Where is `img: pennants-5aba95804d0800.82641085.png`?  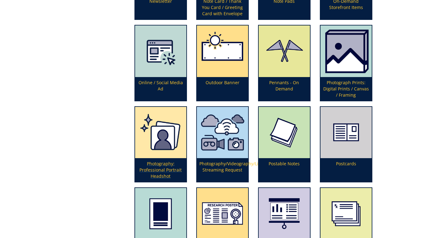
img: pennants-5aba95804d0800.82641085.png is located at coordinates (284, 51).